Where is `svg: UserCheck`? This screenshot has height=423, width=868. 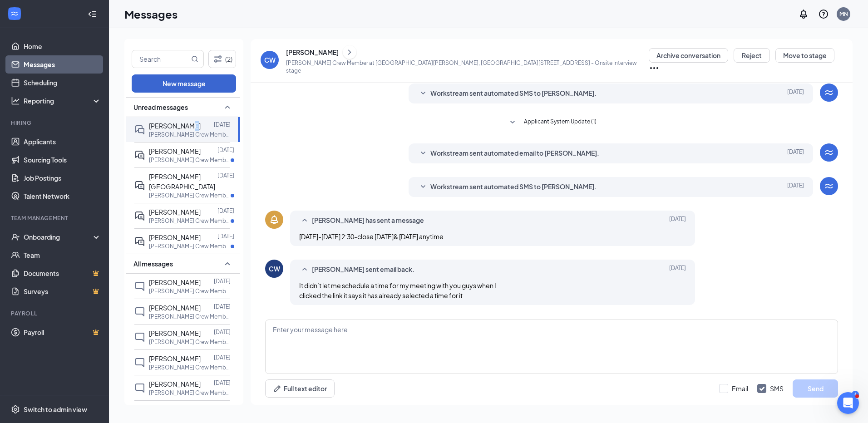
svg: UserCheck is located at coordinates (15, 237).